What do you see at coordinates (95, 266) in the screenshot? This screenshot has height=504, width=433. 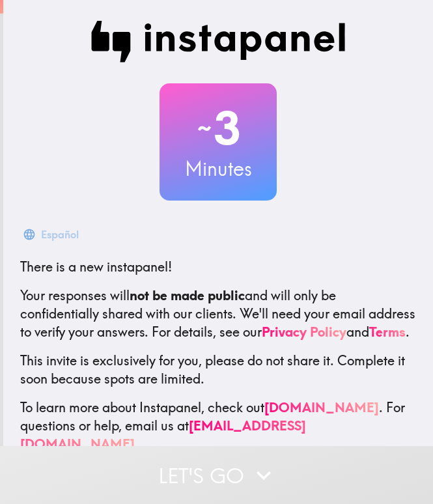 I see `span: There is a new instapanel!` at bounding box center [95, 266].